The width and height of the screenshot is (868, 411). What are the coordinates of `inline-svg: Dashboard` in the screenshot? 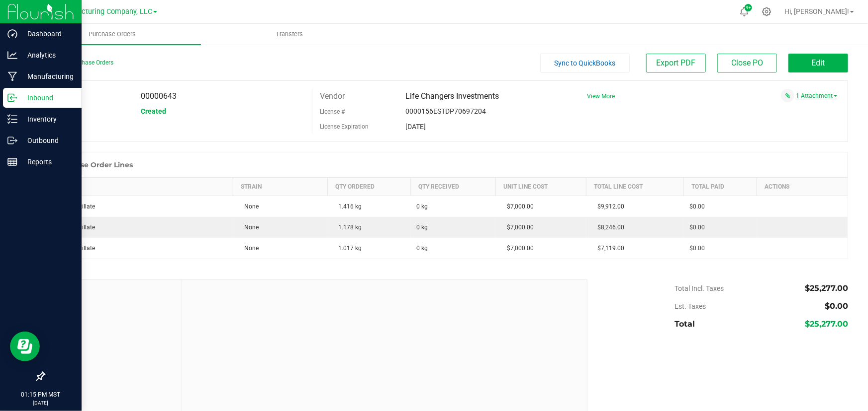 It's located at (13, 33).